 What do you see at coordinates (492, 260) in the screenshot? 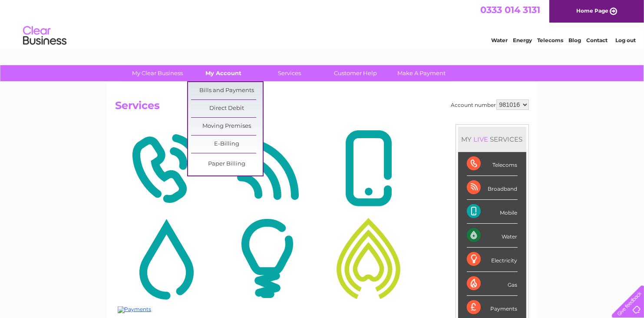
I see `div: Electricity` at bounding box center [492, 260].